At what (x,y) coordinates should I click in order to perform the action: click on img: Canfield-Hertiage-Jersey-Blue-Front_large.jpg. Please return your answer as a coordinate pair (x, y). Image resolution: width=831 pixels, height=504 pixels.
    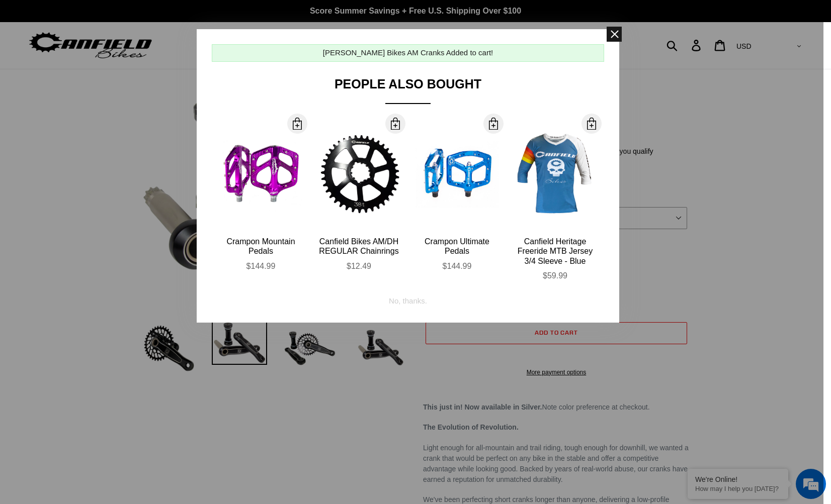
    Looking at the image, I should click on (555, 174).